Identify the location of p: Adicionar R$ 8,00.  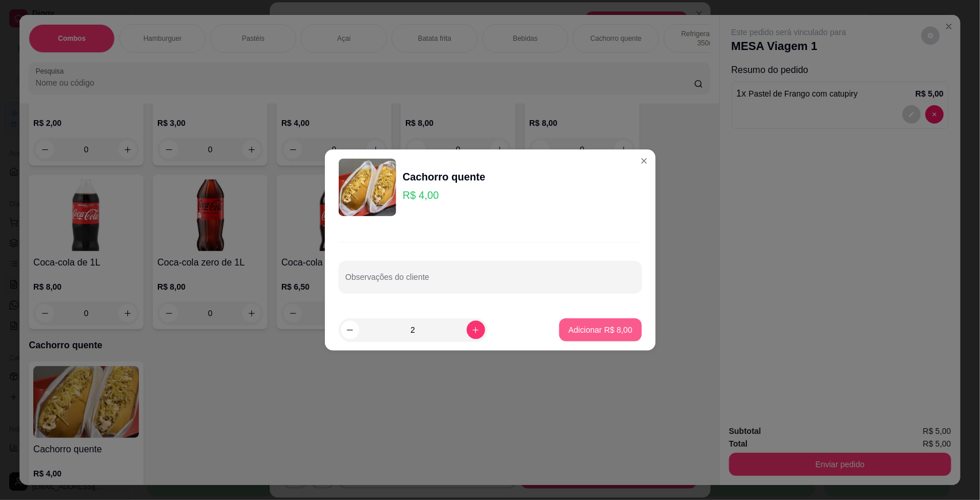
(600, 330).